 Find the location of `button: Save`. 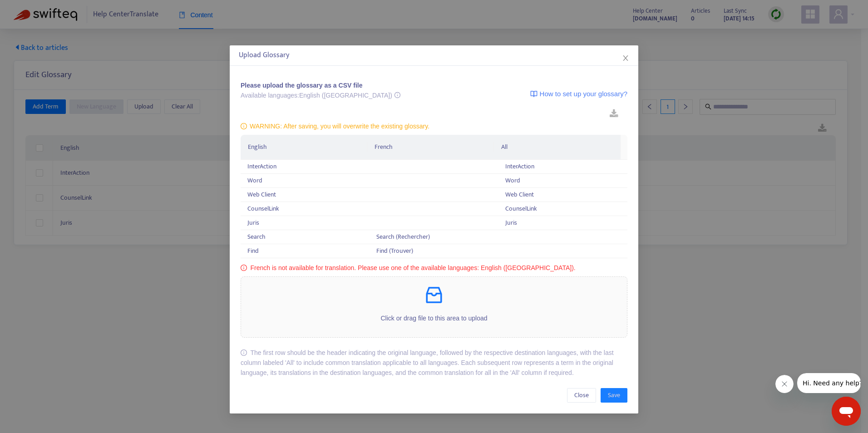

button: Save is located at coordinates (614, 396).